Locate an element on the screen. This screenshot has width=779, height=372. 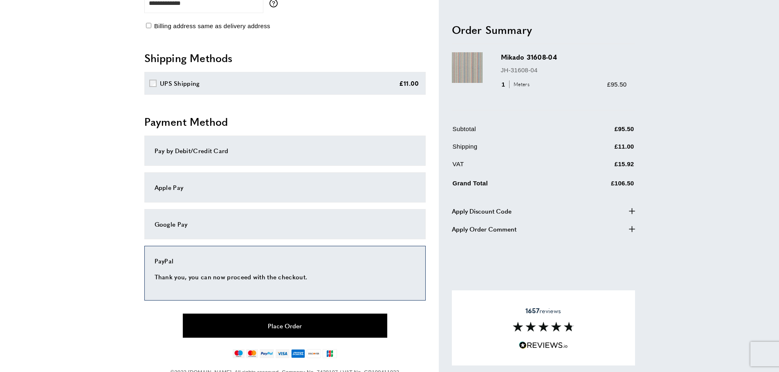
strong: 1657 is located at coordinates (532, 311).